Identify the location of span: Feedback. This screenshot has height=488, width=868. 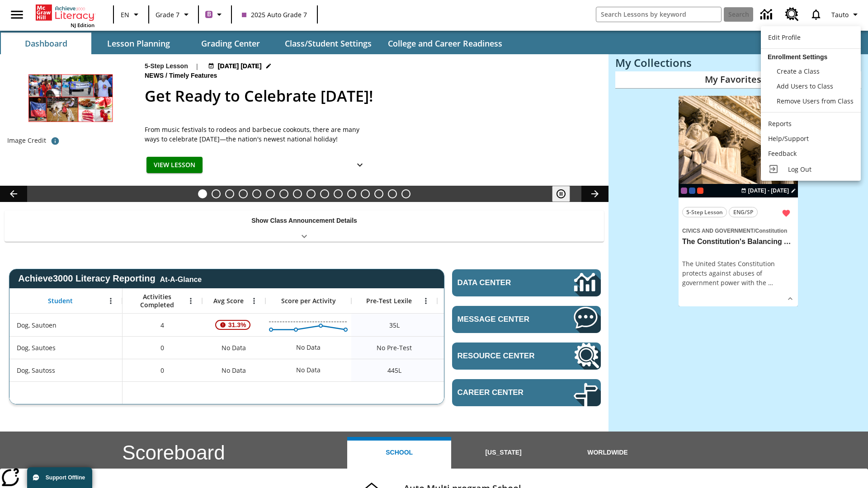
(782, 153).